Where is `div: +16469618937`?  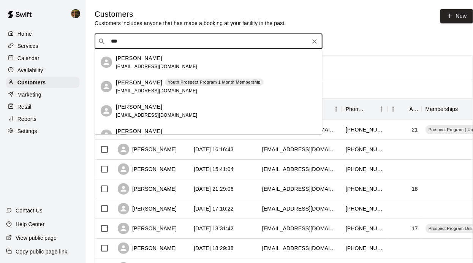 div: +16469618937 is located at coordinates (365, 228).